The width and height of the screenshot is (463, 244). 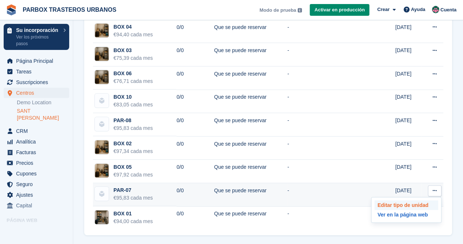 What do you see at coordinates (36, 37) in the screenshot?
I see `a: Su incorporación Ver los próximos pasos` at bounding box center [36, 37].